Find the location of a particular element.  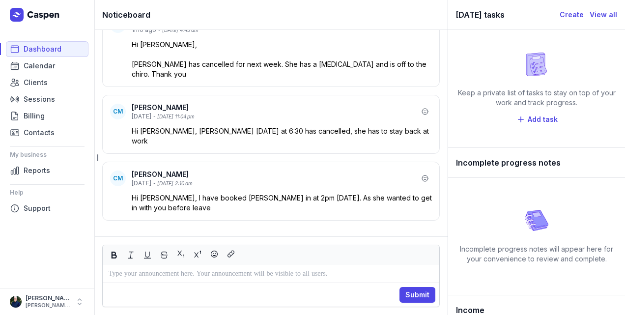

button: Submit is located at coordinates (417, 295).